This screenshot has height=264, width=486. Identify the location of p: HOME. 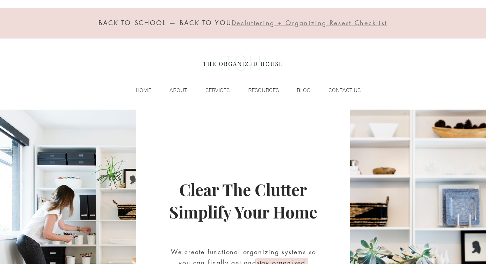
(143, 90).